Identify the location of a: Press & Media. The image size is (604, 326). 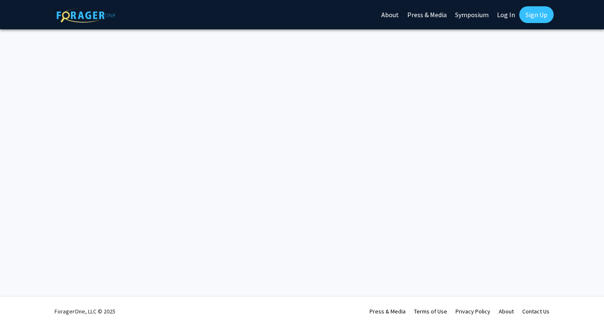
(387, 312).